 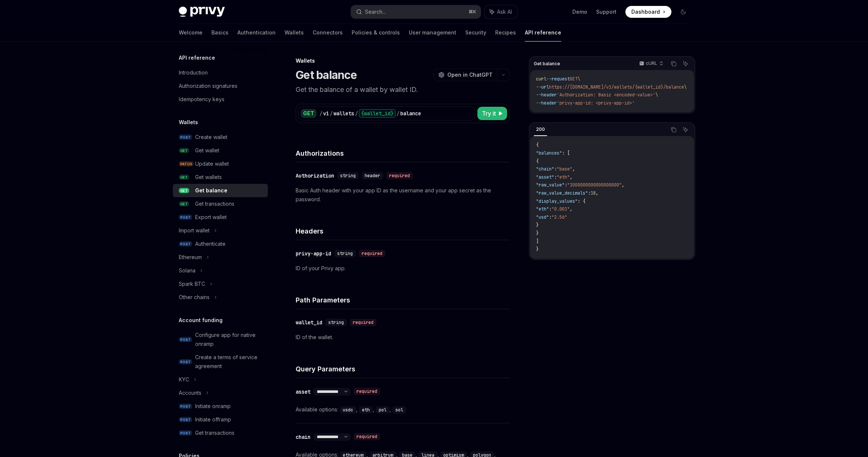 I want to click on a: POSTGet transactions, so click(x=220, y=433).